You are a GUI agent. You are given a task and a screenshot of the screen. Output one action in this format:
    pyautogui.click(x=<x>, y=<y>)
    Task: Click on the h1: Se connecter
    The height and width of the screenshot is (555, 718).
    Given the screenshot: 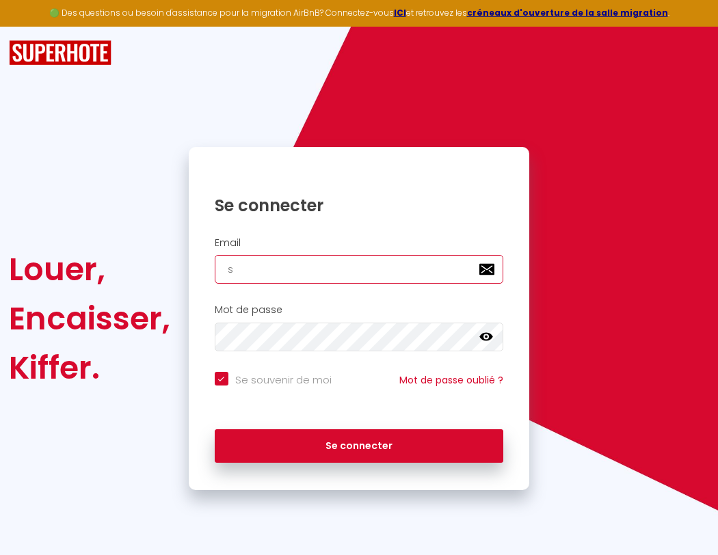 What is the action you would take?
    pyautogui.click(x=359, y=205)
    